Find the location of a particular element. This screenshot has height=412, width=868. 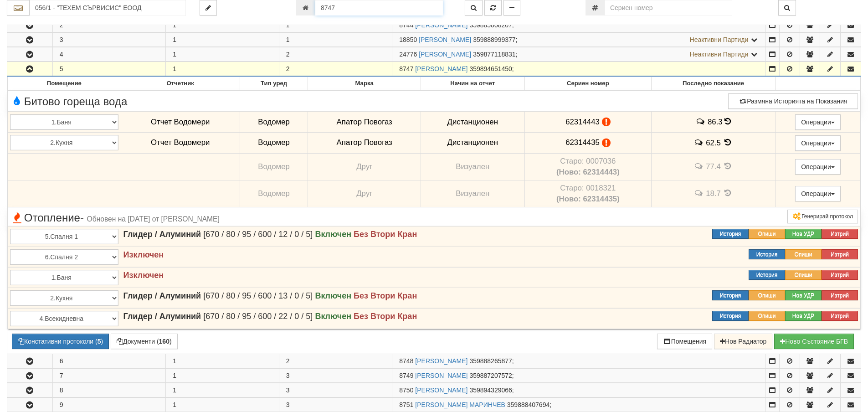

th: Марка is located at coordinates (365, 84).